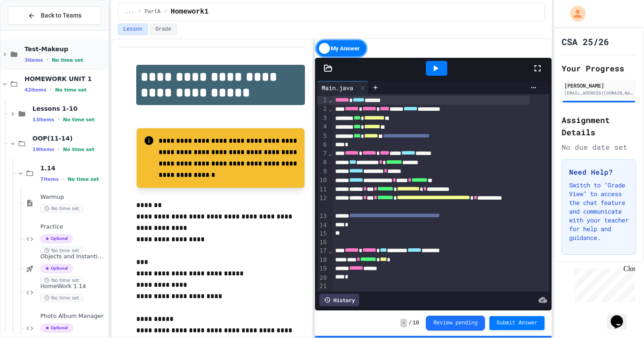 This screenshot has height=338, width=644. Describe the element at coordinates (322, 202) in the screenshot. I see `div: 12` at that location.